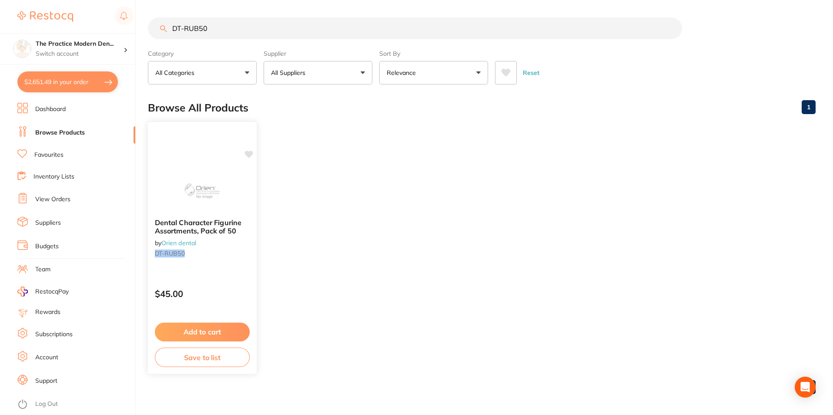 This screenshot has height=415, width=833. What do you see at coordinates (202, 226) in the screenshot?
I see `b: Dental Character Figurine Assortments, Pack of 50` at bounding box center [202, 226].